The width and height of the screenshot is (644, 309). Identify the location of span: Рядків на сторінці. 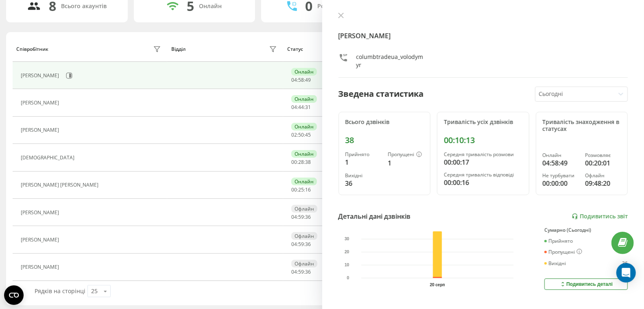
(60, 291).